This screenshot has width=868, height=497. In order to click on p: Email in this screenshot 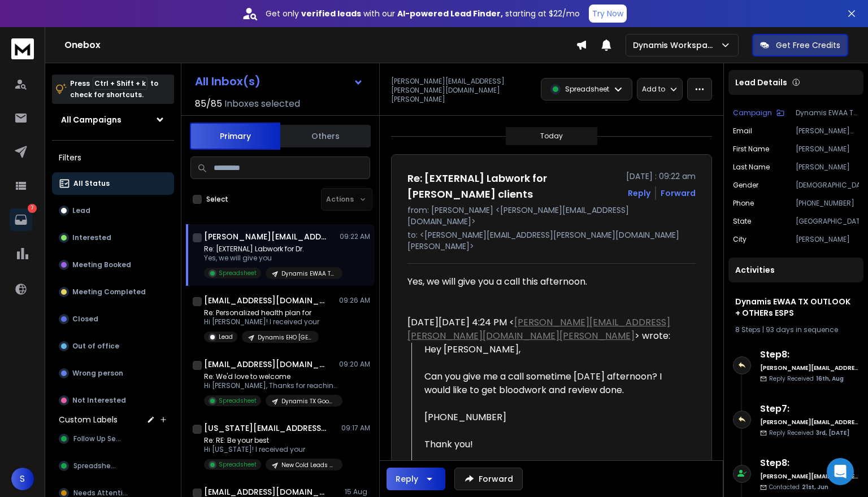, I will do `click(743, 131)`.